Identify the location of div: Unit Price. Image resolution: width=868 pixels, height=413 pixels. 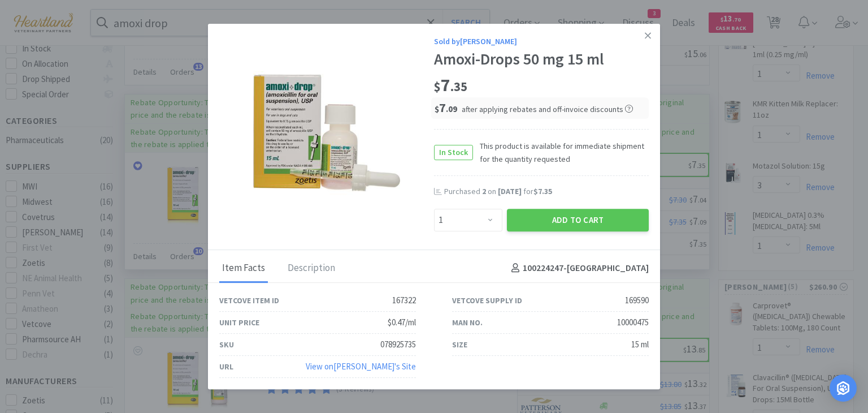
(239, 323).